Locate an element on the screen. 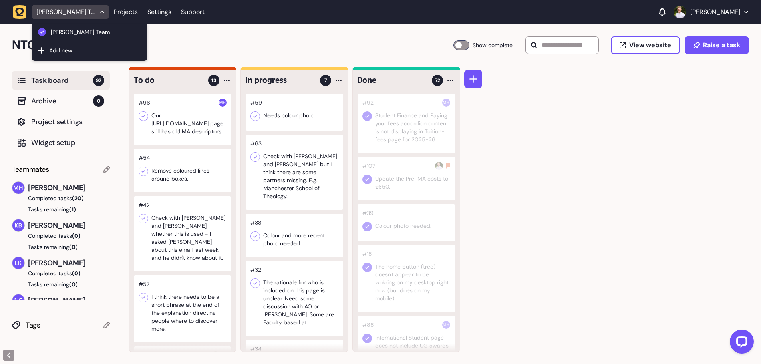 Image resolution: width=761 pixels, height=364 pixels. span: Archive is located at coordinates (62, 101).